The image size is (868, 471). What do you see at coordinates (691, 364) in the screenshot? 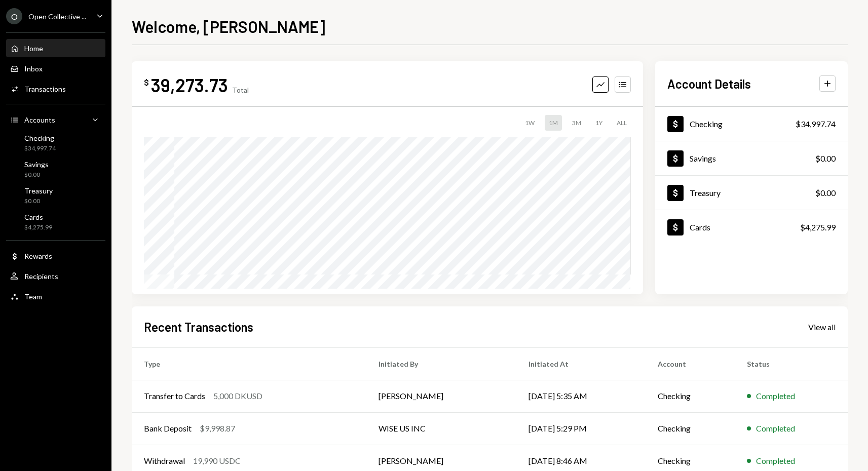
I see `th: Account` at bounding box center [691, 364].